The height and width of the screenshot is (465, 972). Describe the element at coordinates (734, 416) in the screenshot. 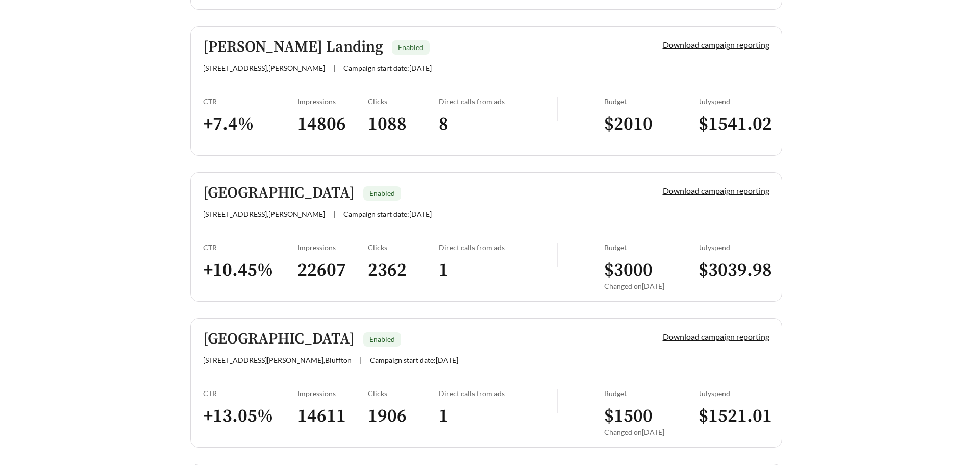

I see `h3: $ 1521.01` at that location.